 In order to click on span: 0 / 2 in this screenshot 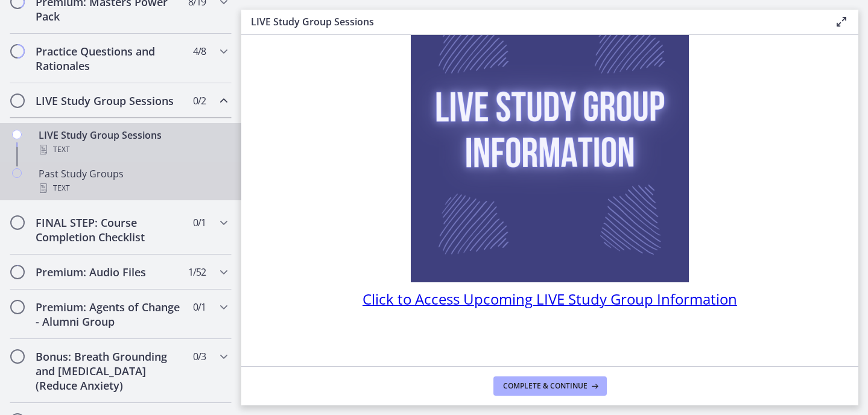, I will do `click(199, 101)`.